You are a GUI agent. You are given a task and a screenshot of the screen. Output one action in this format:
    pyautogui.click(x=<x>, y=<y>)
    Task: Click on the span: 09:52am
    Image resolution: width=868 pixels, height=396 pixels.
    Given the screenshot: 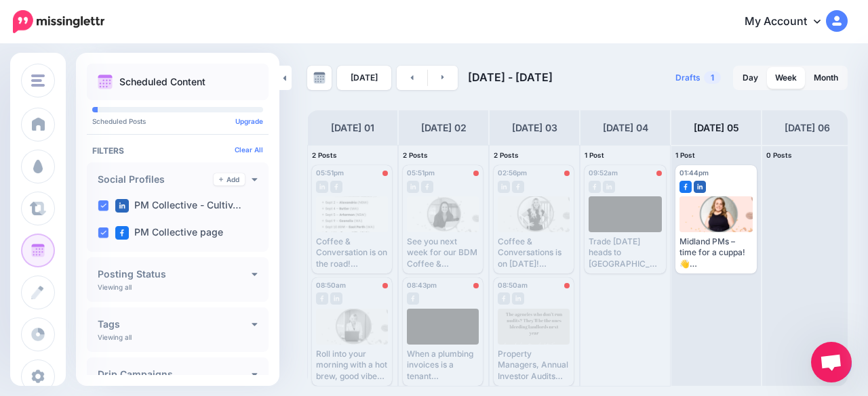 What is the action you would take?
    pyautogui.click(x=603, y=173)
    